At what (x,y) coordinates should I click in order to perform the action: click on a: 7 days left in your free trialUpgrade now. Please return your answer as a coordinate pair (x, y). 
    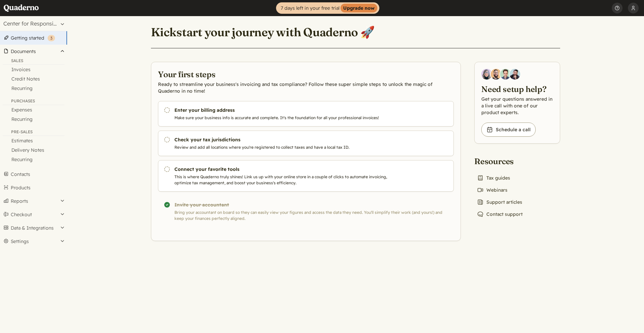
    Looking at the image, I should click on (328, 8).